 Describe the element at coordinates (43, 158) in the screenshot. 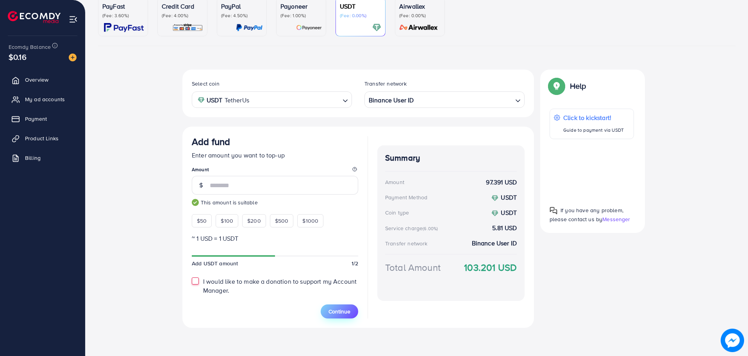

I see `a: Billing` at that location.